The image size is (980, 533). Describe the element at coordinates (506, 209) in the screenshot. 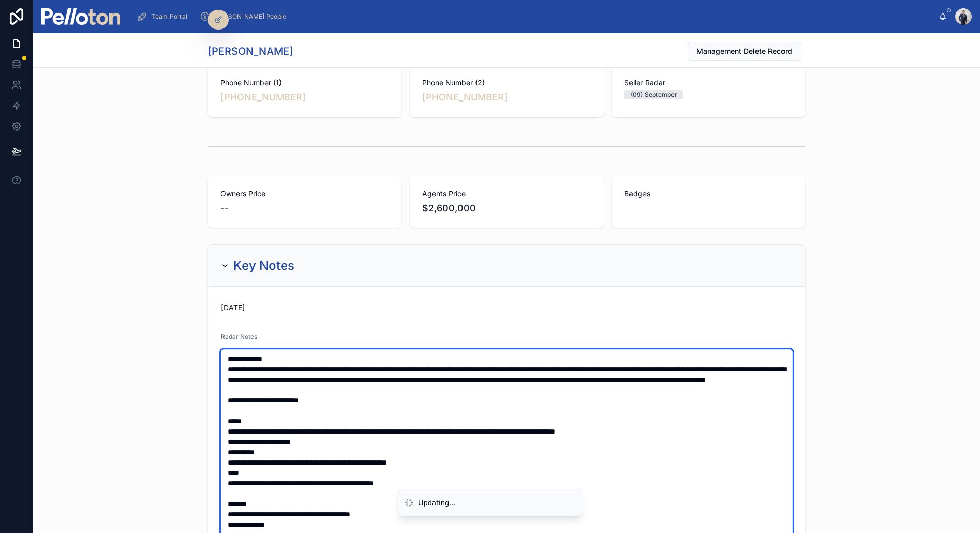

I see `span: $2,600,000` at that location.